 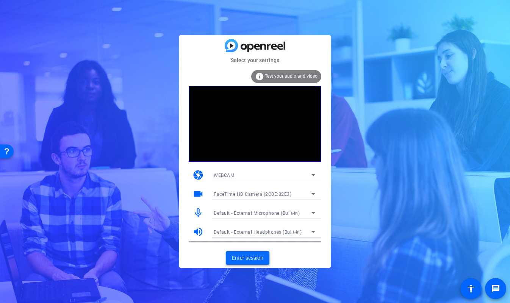 I want to click on mat-icon: volume_up, so click(x=198, y=232).